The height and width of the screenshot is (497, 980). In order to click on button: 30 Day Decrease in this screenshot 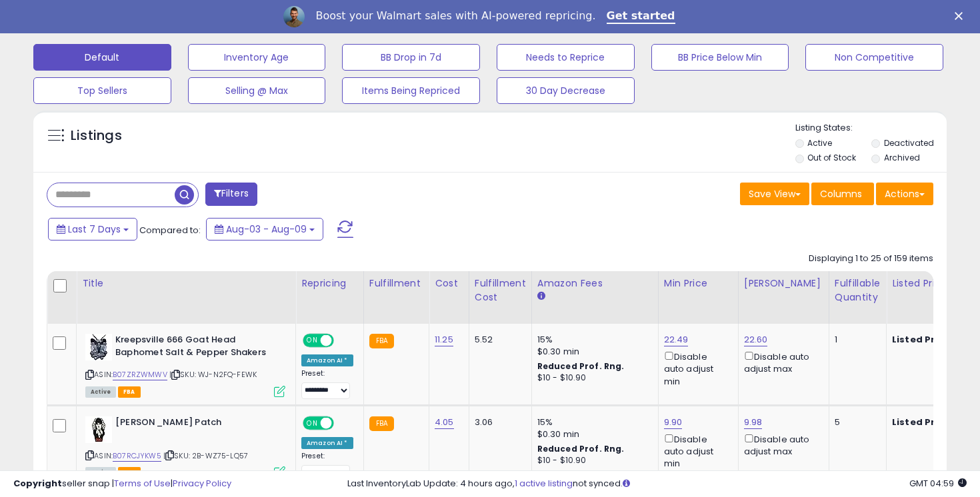, I will do `click(566, 90)`.